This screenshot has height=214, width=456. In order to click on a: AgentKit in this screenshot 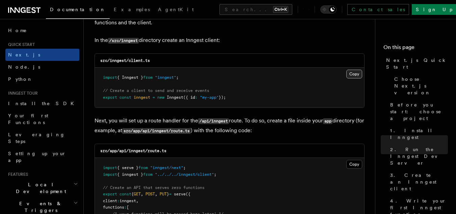, I will do `click(176, 10)`.